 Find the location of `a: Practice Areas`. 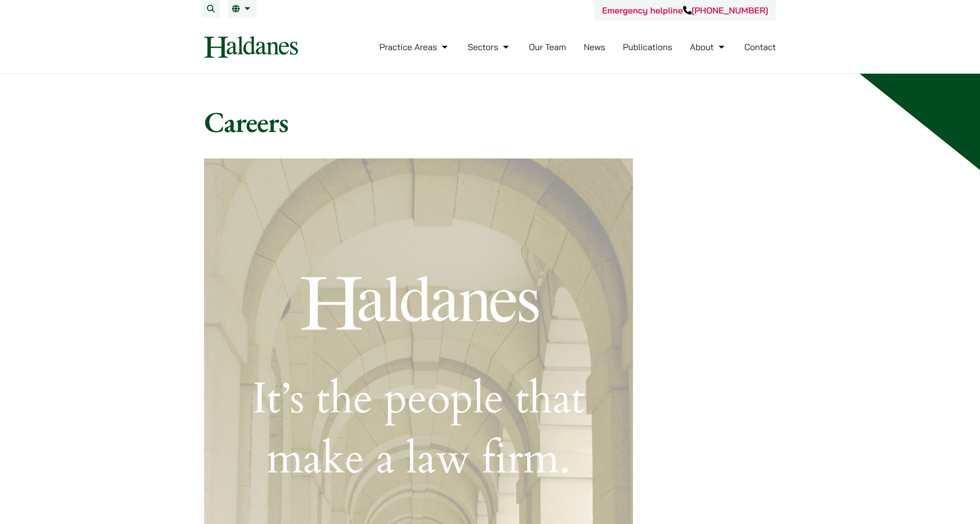

a: Practice Areas is located at coordinates (414, 47).